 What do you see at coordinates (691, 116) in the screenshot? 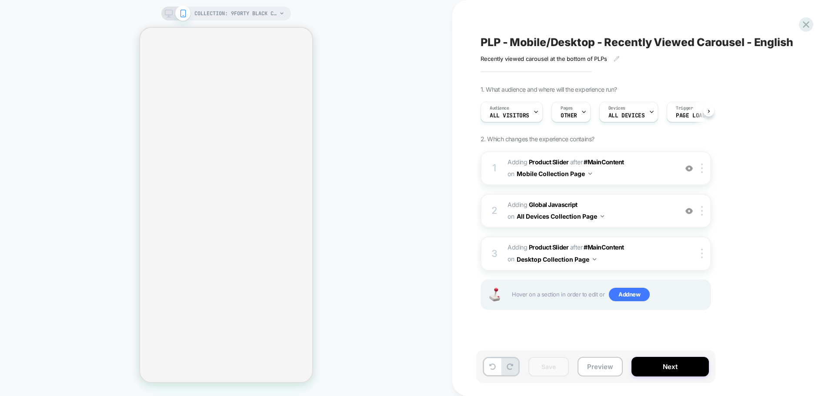
I see `span: Page Load` at bounding box center [691, 116].